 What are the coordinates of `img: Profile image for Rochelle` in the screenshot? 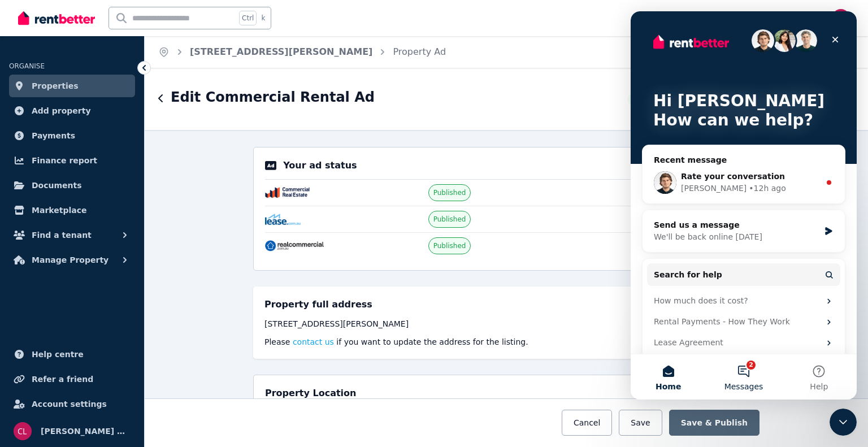 It's located at (154, 30).